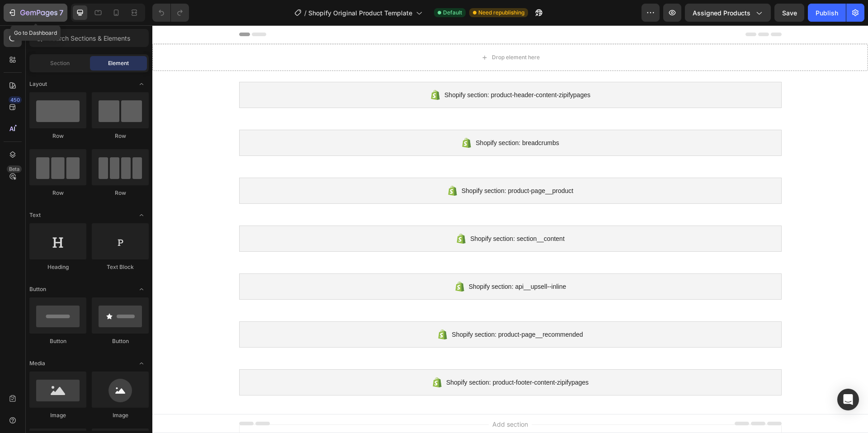 Image resolution: width=868 pixels, height=433 pixels. What do you see at coordinates (848, 400) in the screenshot?
I see `div: Open Intercom Messenger` at bounding box center [848, 400].